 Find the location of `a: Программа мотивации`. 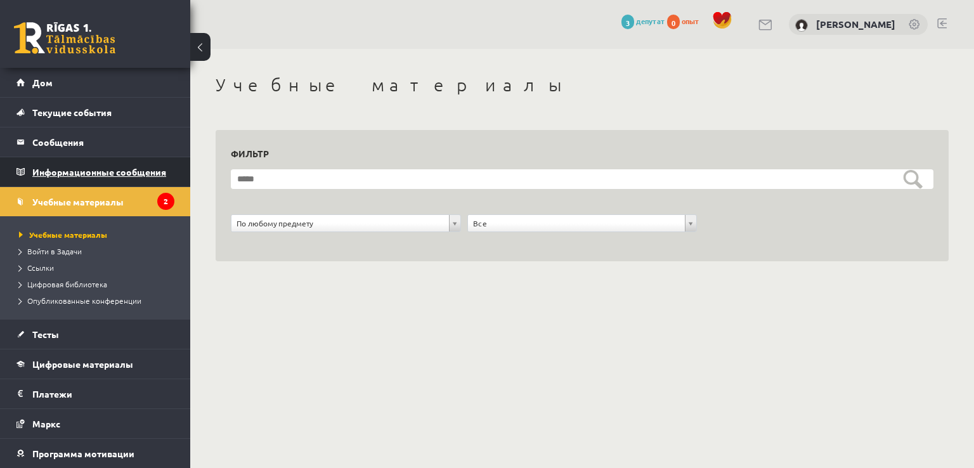

a: Программа мотивации is located at coordinates (95, 453).